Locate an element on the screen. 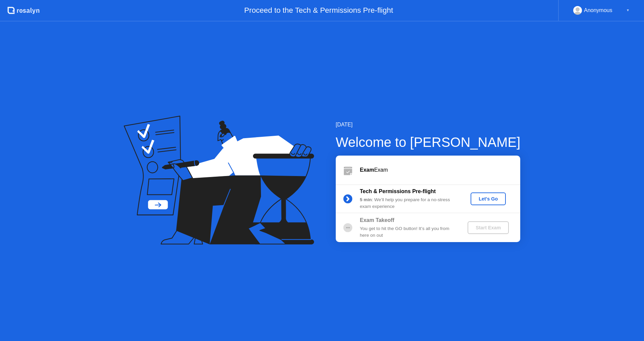 The image size is (644, 341). button: Let's Go is located at coordinates (488, 199).